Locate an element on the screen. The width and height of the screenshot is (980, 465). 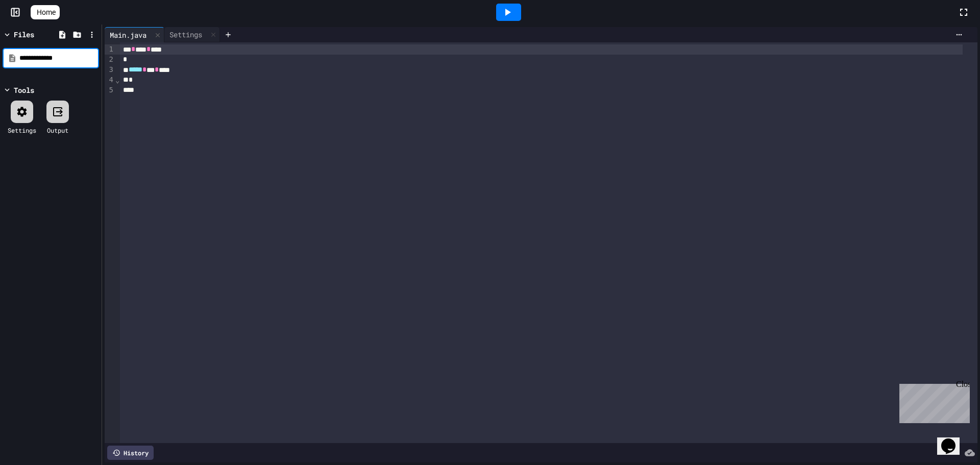
div: 4 is located at coordinates (110, 80).